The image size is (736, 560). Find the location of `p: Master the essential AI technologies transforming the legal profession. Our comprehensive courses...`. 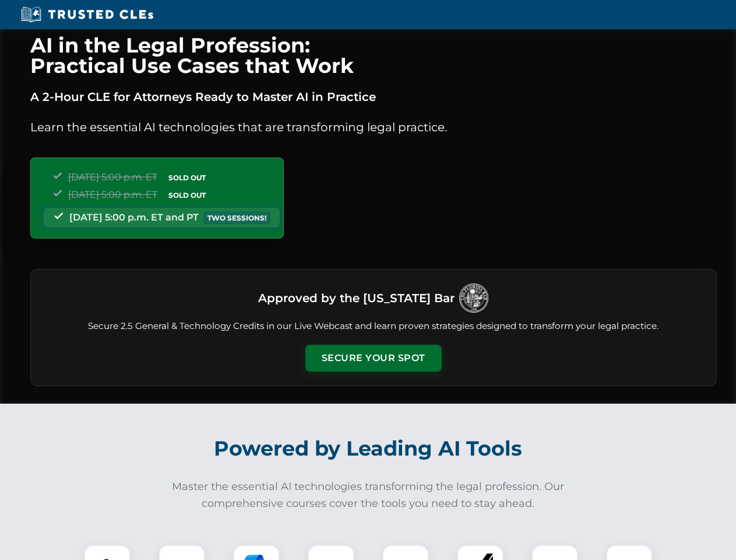

p: Master the essential AI technologies transforming the legal profession. Our comprehensive courses... is located at coordinates (369, 495).